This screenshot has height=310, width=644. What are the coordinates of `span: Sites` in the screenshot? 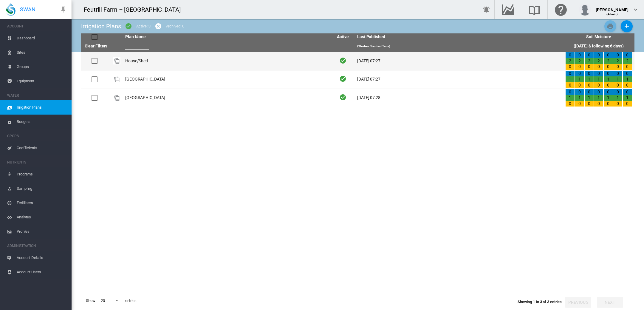 It's located at (42, 53).